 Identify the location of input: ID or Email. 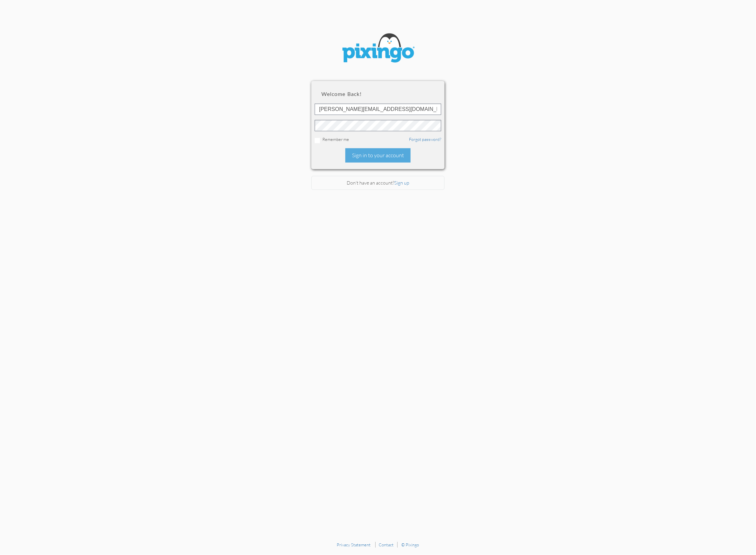
(378, 109).